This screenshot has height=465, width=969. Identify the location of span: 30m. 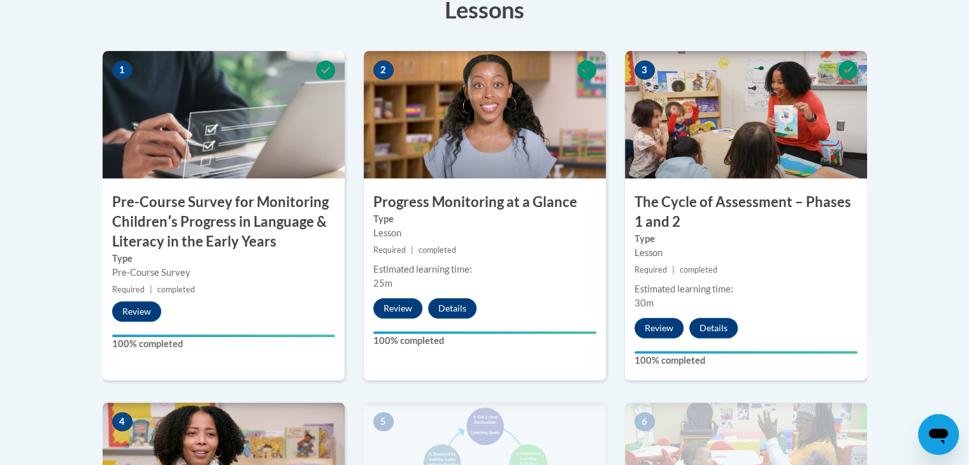
(644, 303).